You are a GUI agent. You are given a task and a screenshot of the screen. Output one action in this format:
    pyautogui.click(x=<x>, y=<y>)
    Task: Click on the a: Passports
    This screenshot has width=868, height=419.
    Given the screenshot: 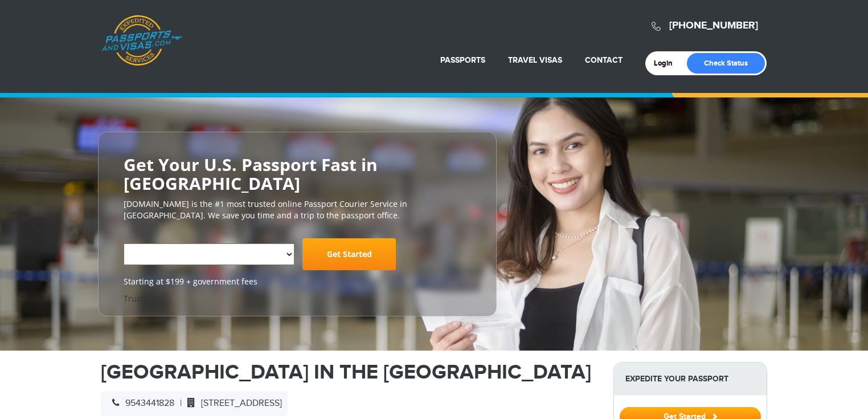 What is the action you would take?
    pyautogui.click(x=462, y=60)
    